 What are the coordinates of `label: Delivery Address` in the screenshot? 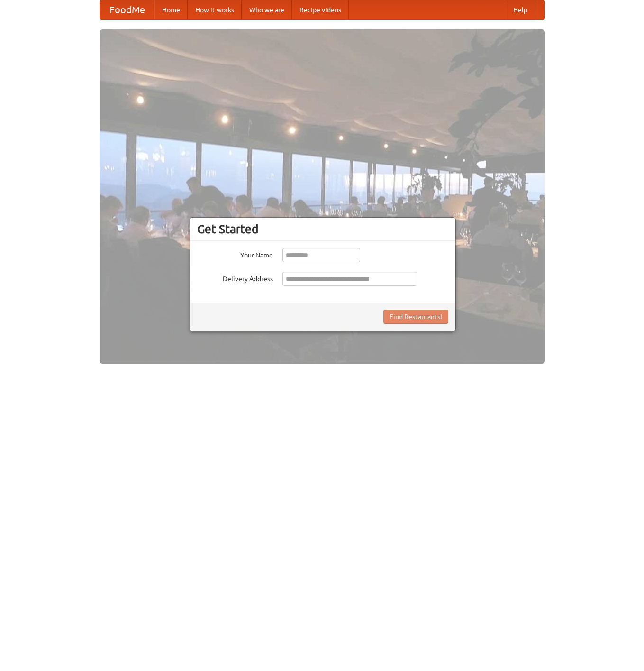 It's located at (235, 277).